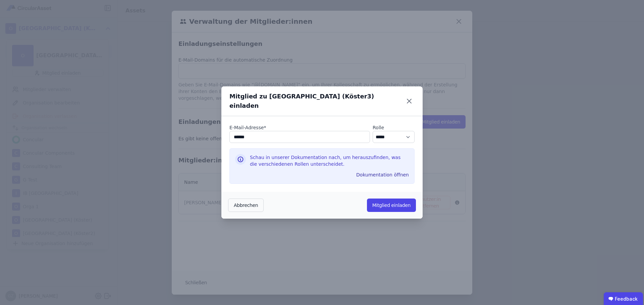  I want to click on button: Dokumentation öffnen, so click(383, 175).